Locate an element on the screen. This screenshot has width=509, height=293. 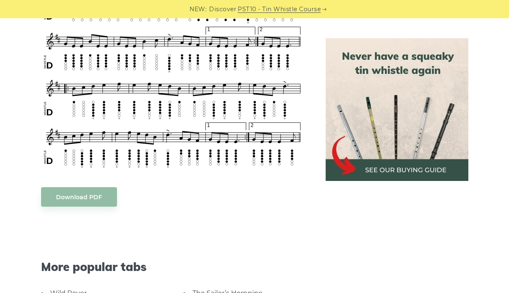
a: PST10 - Tin Whistle Course is located at coordinates (279, 9).